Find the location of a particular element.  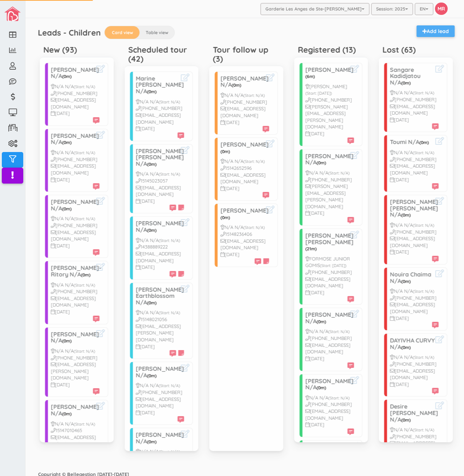

h3: Toumi N/A is located at coordinates (413, 142).